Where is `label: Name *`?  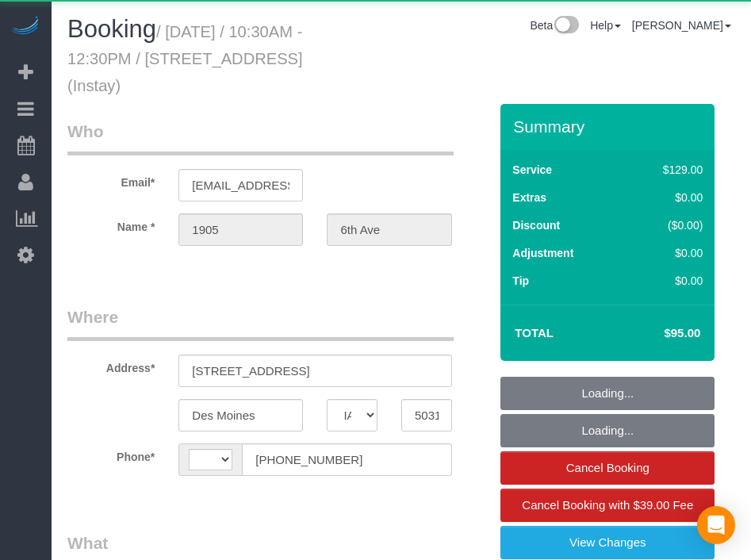 label: Name * is located at coordinates (111, 223).